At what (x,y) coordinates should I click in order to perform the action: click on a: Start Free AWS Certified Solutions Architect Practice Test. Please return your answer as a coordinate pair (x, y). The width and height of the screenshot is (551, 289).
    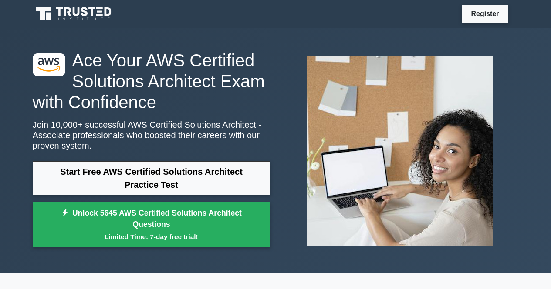
    Looking at the image, I should click on (151, 178).